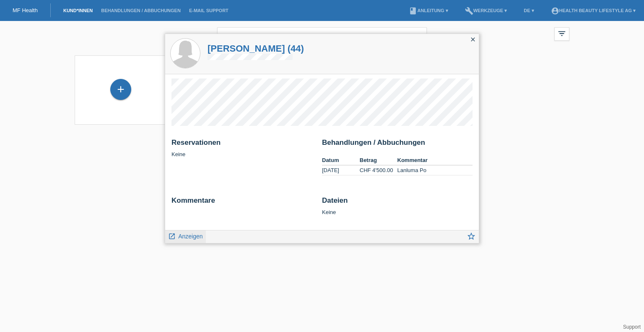 The width and height of the screenshot is (644, 332). What do you see at coordinates (413, 11) in the screenshot?
I see `i: book` at bounding box center [413, 11].